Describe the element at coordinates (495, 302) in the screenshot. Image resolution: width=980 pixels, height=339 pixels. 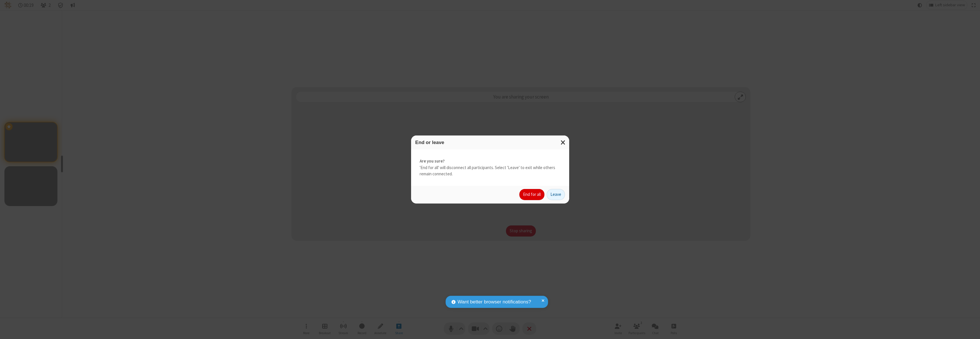
I see `span: Want better browser notifications?` at that location.